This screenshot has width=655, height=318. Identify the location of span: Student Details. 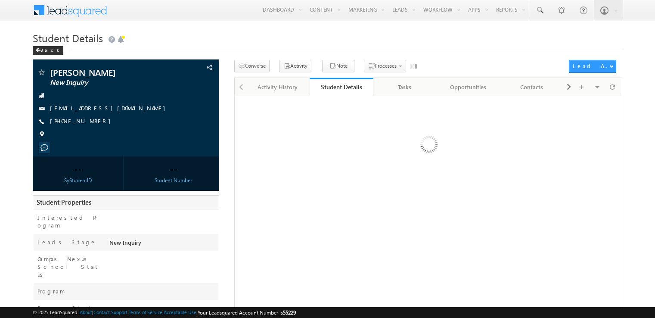
(68, 38).